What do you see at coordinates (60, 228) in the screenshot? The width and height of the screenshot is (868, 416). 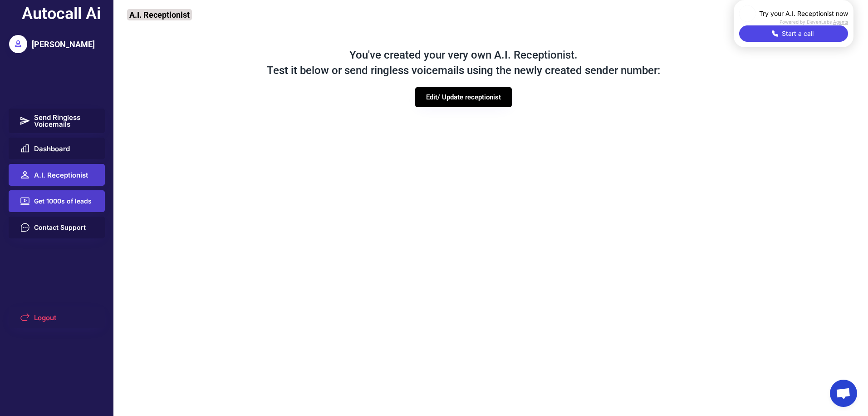 I see `span: Contact Support` at bounding box center [60, 228].